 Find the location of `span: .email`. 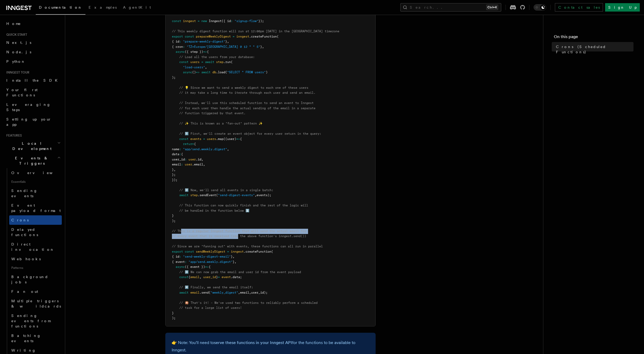

span: .email is located at coordinates (198, 164).